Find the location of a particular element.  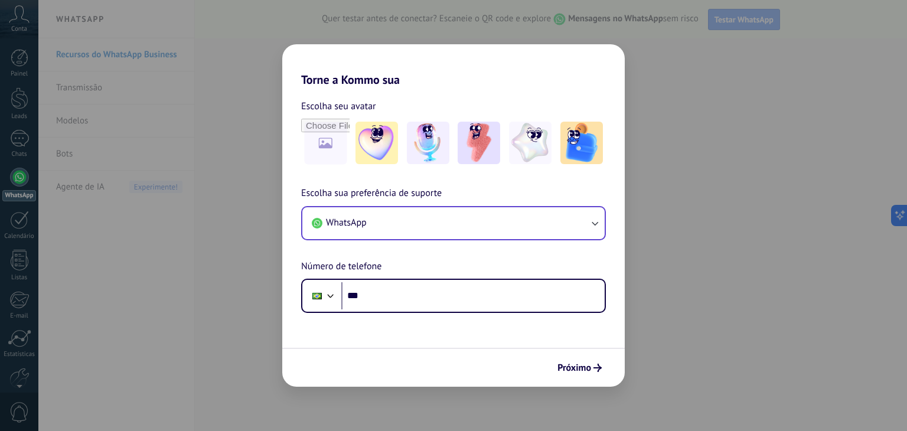

button: WhatsApp is located at coordinates (453, 223).